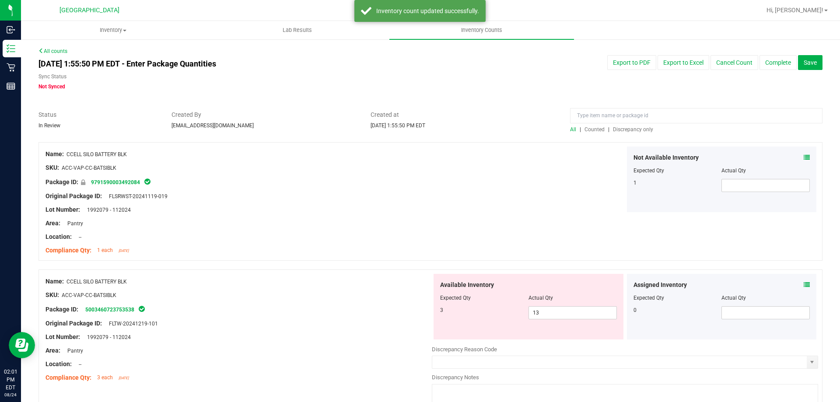 This screenshot has height=402, width=840. I want to click on button: Export to Excel, so click(683, 63).